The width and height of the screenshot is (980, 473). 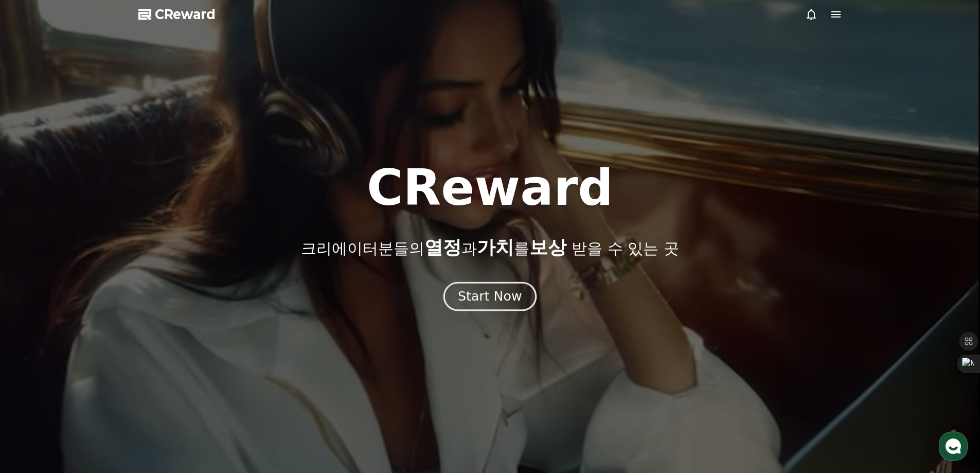 What do you see at coordinates (165, 339) in the screenshot?
I see `a: 설정` at bounding box center [165, 339].